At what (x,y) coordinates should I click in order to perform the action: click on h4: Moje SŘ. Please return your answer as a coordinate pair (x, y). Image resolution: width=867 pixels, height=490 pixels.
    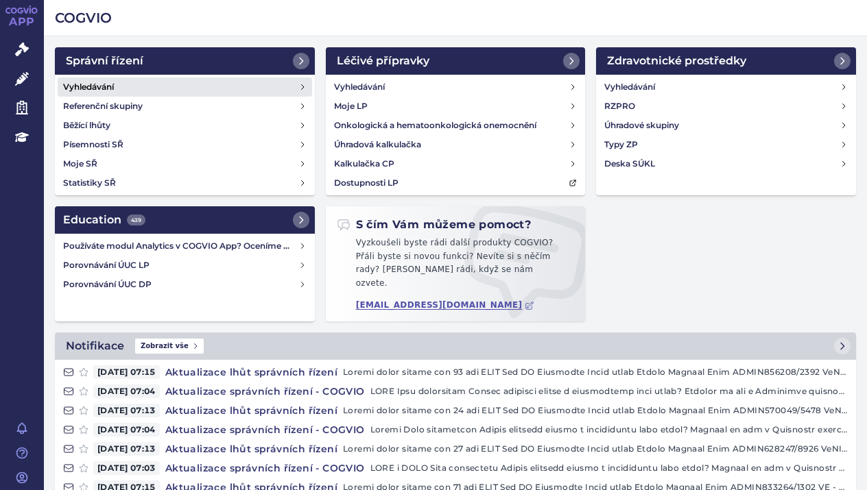
    Looking at the image, I should click on (80, 164).